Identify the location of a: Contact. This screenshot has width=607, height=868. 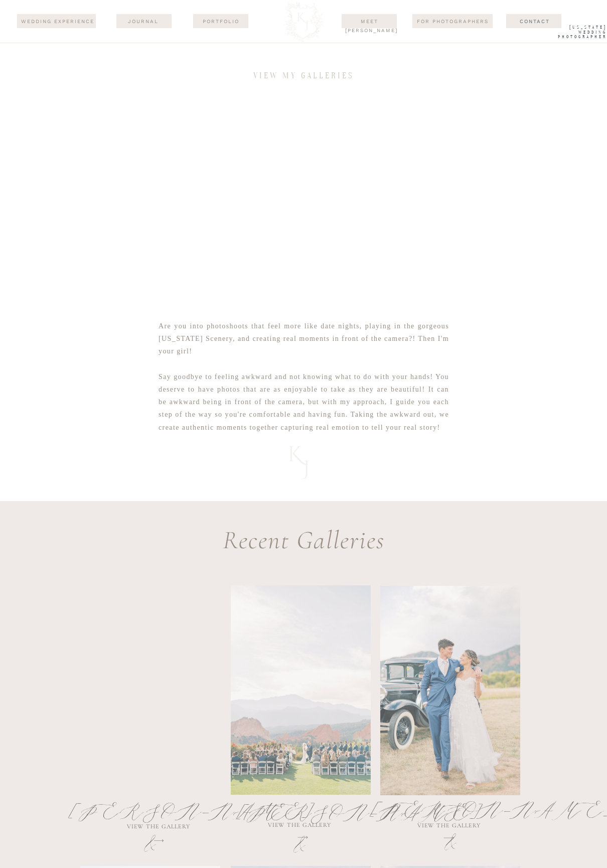
(535, 21).